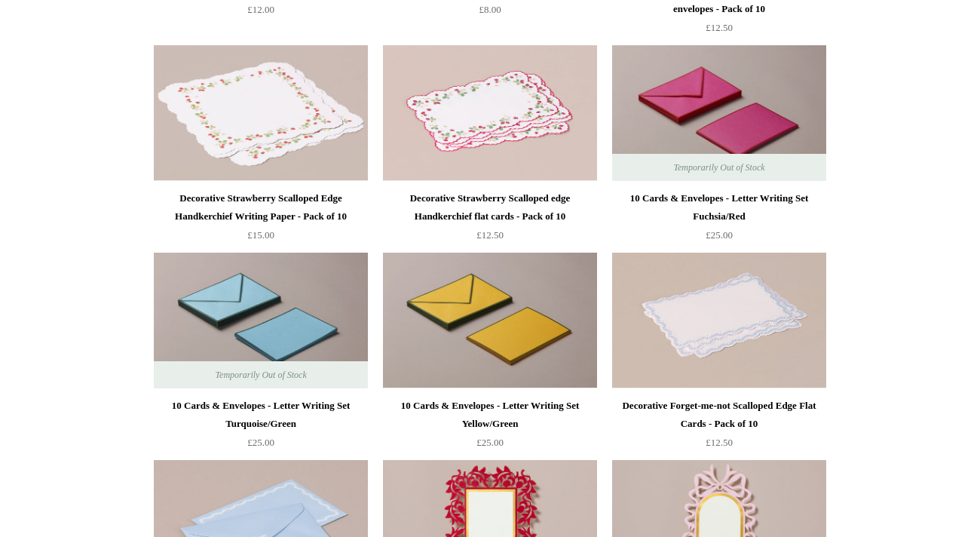 The image size is (980, 537). I want to click on span: £15.00, so click(261, 235).